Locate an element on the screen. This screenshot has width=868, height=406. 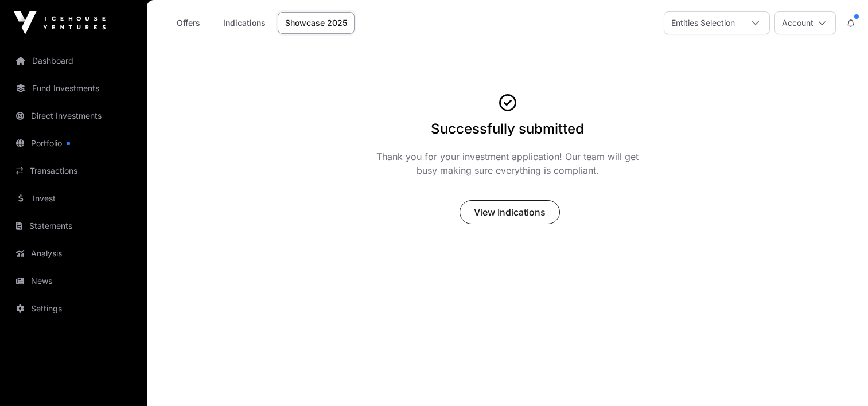
a: Portfolio is located at coordinates (74, 143).